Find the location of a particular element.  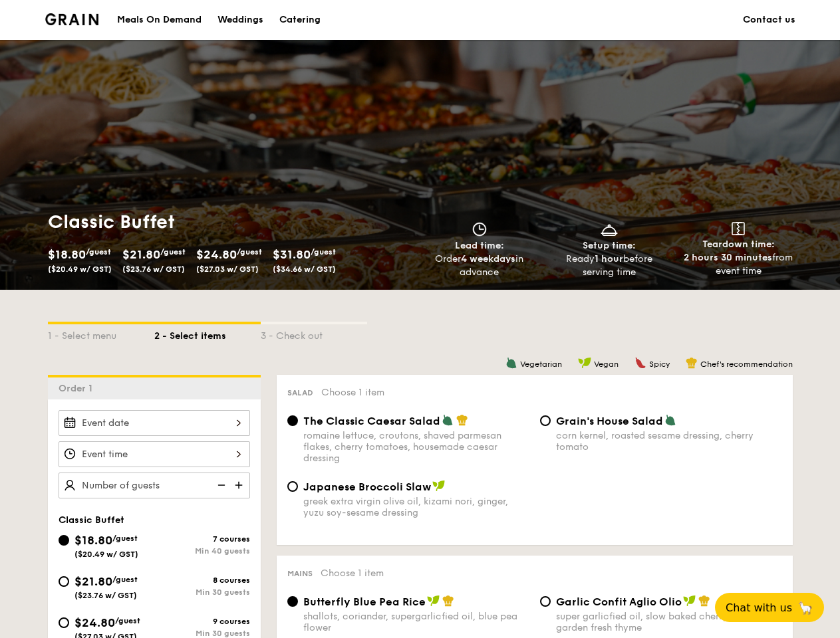

input: Event time is located at coordinates (154, 454).